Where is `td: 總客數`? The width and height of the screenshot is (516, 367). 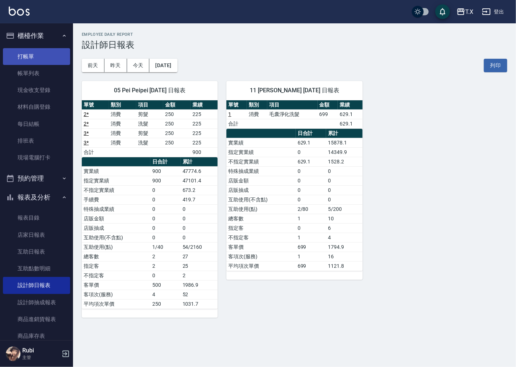 td: 總客數 is located at coordinates (116, 257).